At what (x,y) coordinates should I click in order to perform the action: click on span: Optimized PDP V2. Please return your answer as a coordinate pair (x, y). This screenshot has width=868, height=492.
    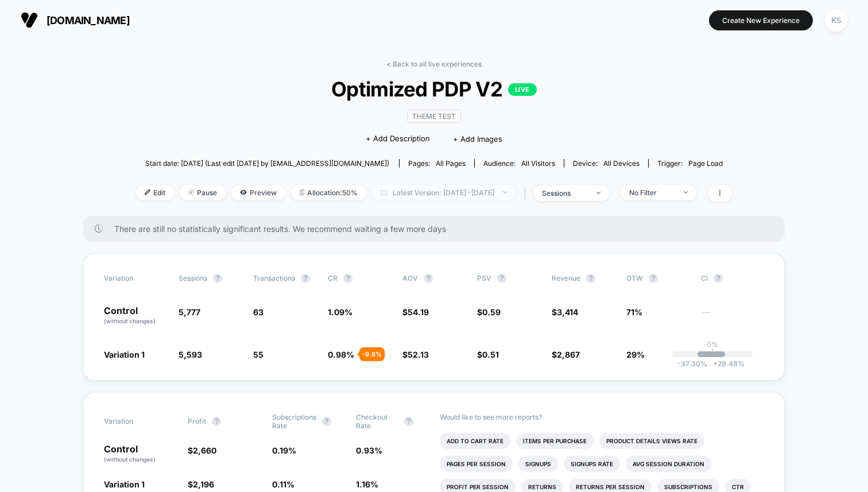
    Looking at the image, I should click on (434, 89).